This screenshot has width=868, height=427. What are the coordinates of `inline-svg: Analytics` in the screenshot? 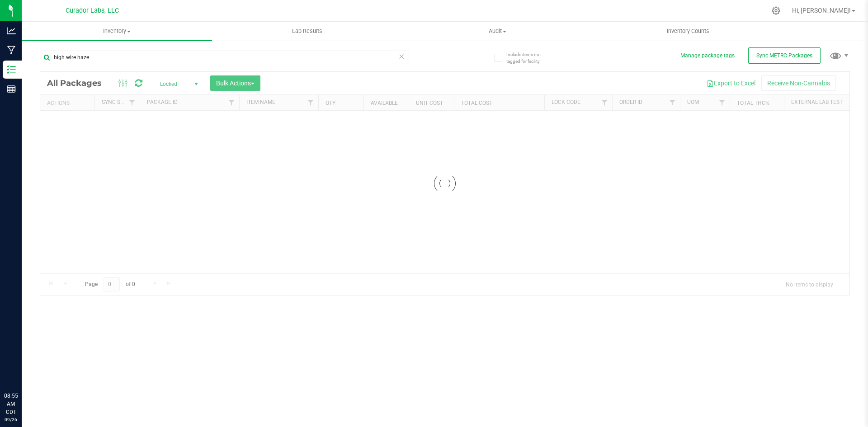 It's located at (11, 31).